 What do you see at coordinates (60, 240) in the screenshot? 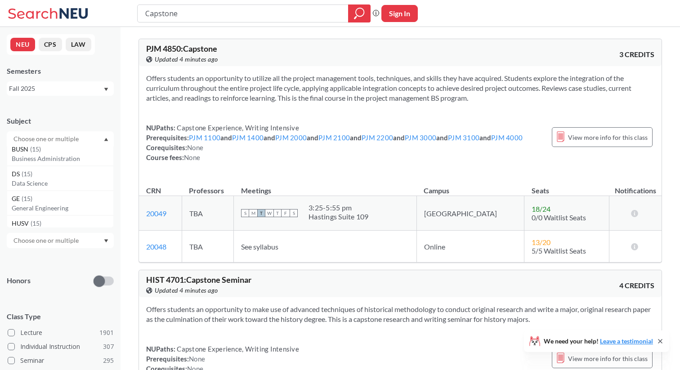
I see `div: Dropdown arrow` at bounding box center [60, 240].